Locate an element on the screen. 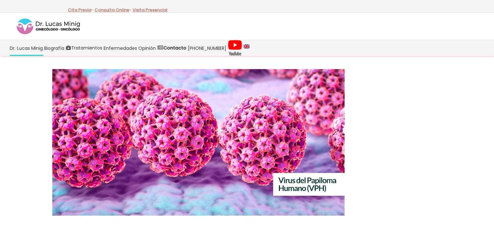 The image size is (494, 229). span: Dr. Lucas Minig is located at coordinates (26, 48).